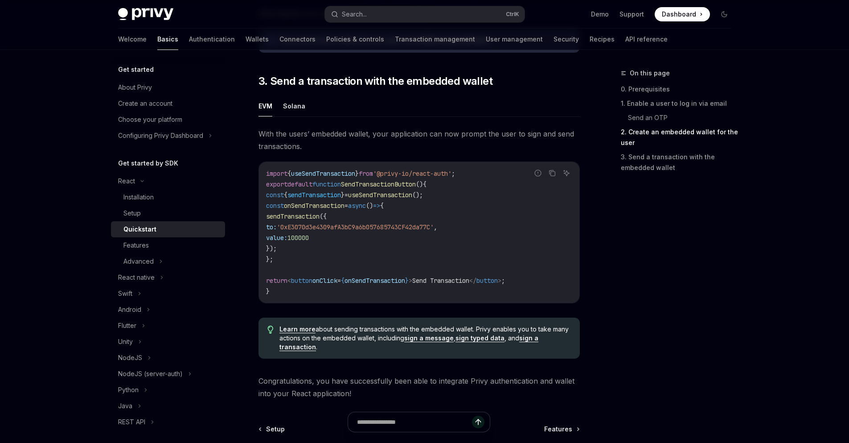  I want to click on div: React, so click(127, 181).